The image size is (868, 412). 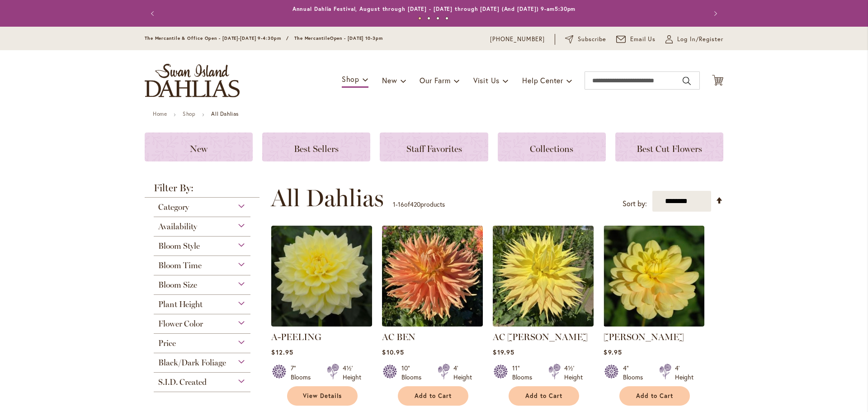 I want to click on span: Shop, so click(x=350, y=79).